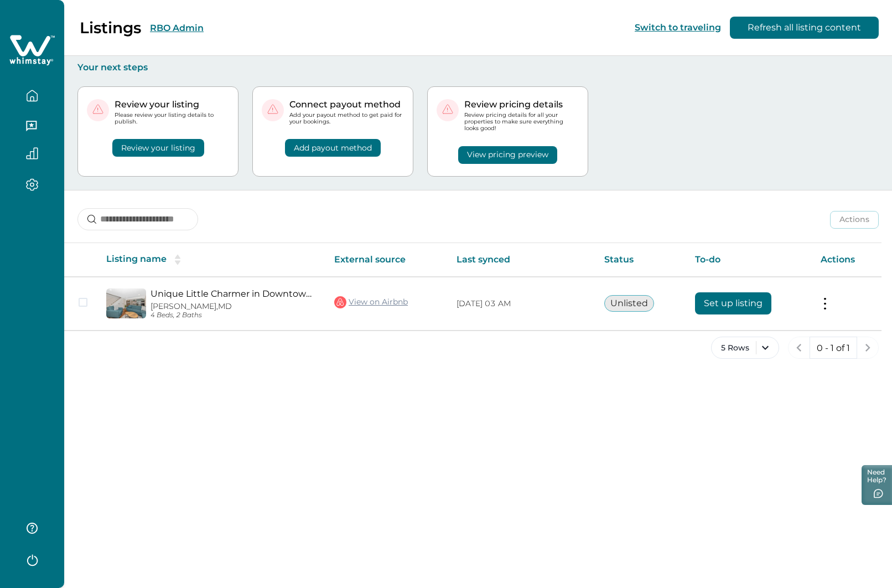 This screenshot has width=892, height=588. Describe the element at coordinates (733, 303) in the screenshot. I see `button: Set up listing` at that location.